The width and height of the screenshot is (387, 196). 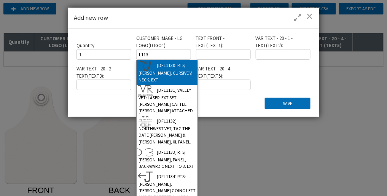 I want to click on button: Save, so click(x=288, y=104).